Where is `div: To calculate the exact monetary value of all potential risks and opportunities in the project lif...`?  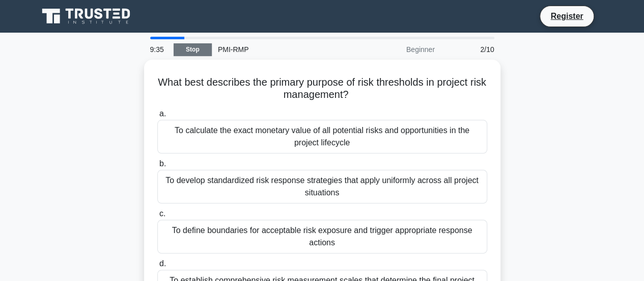
div: To calculate the exact monetary value of all potential risks and opportunities in the project lif... is located at coordinates (322, 136).